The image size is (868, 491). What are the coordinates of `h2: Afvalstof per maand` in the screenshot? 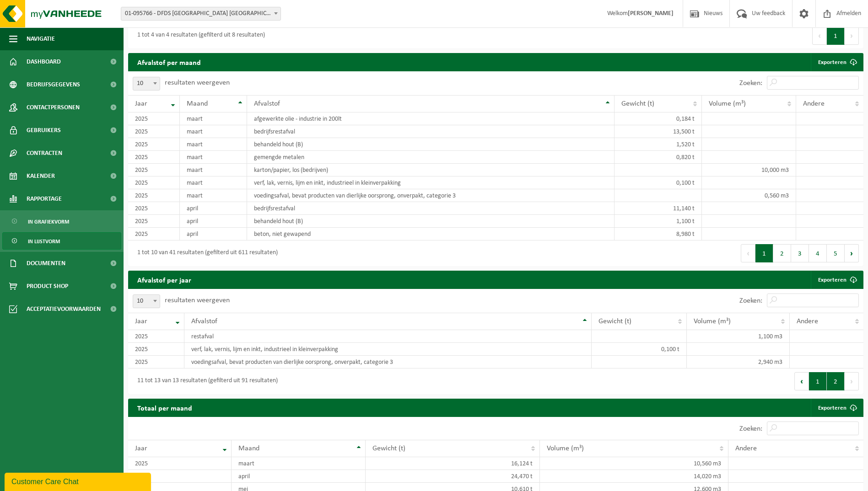 It's located at (169, 62).